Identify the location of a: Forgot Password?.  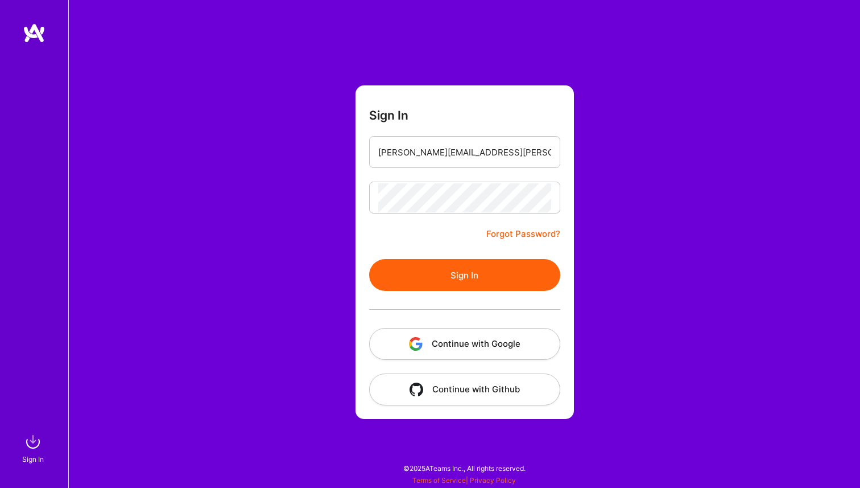
(523, 234).